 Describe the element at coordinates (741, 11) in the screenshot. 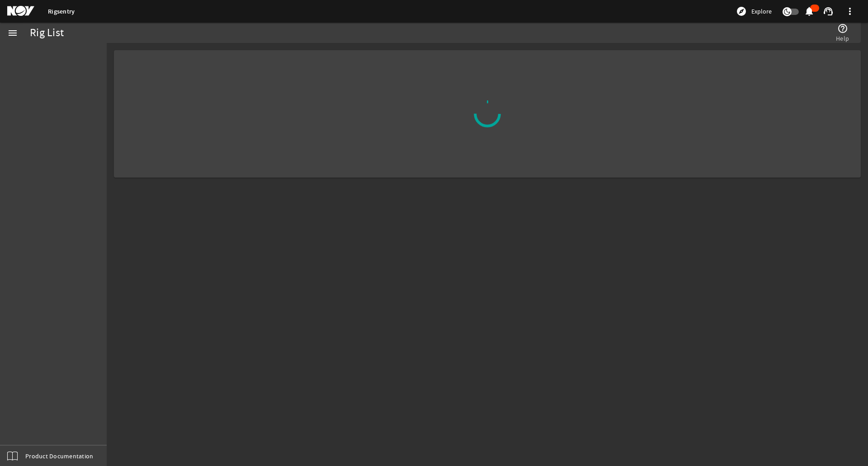

I see `mat-icon: explore` at that location.